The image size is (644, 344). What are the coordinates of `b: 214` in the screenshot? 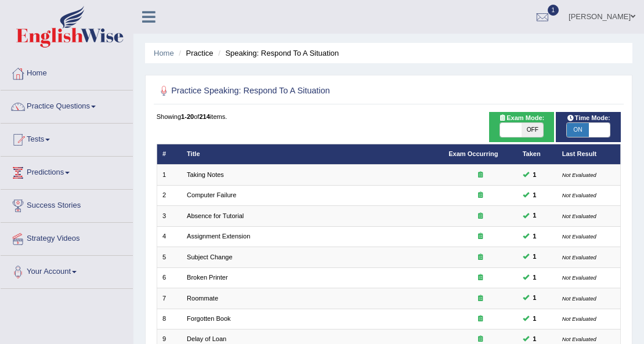 It's located at (204, 117).